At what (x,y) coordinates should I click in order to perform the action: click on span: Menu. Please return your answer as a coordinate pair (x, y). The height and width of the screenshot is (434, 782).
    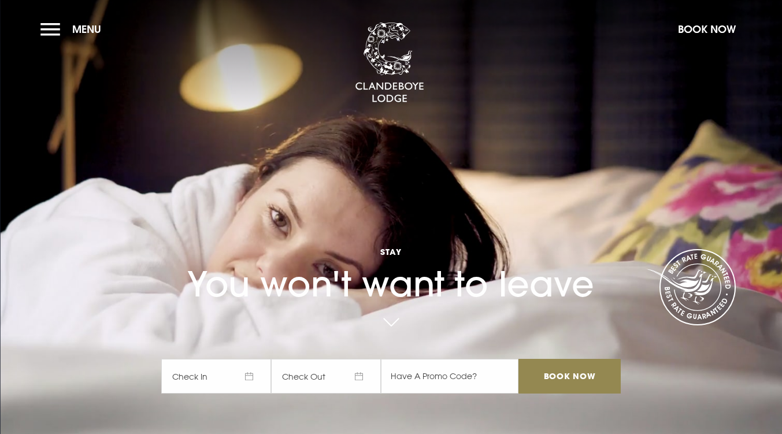
    Looking at the image, I should click on (87, 29).